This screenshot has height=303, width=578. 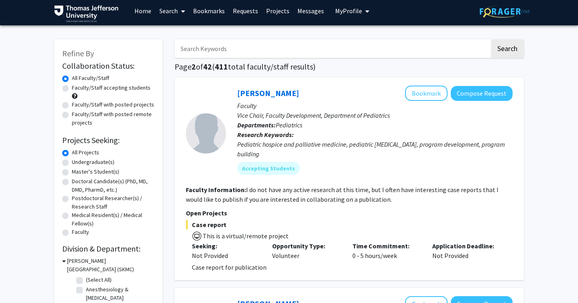 What do you see at coordinates (387, 250) in the screenshot?
I see `div: 0 - 5 hours/week` at bounding box center [387, 250].